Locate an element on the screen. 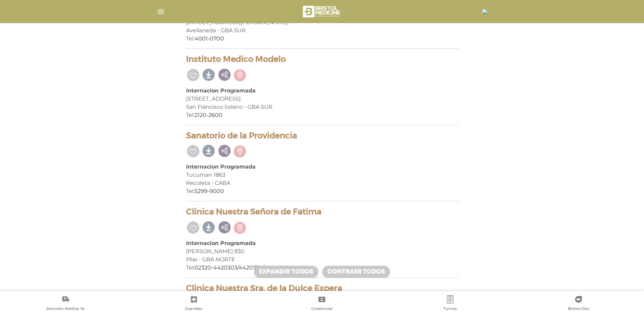 The height and width of the screenshot is (314, 644). a: 2120-2600 is located at coordinates (209, 115).